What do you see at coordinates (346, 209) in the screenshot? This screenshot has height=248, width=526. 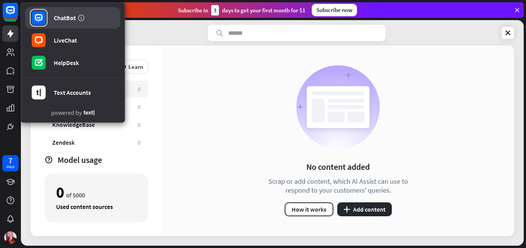 I see `i: plus` at bounding box center [346, 209].